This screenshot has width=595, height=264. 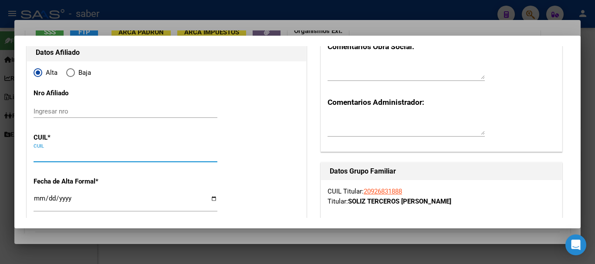 I want to click on p: Fecha de Alta Formal, so click(x=73, y=182).